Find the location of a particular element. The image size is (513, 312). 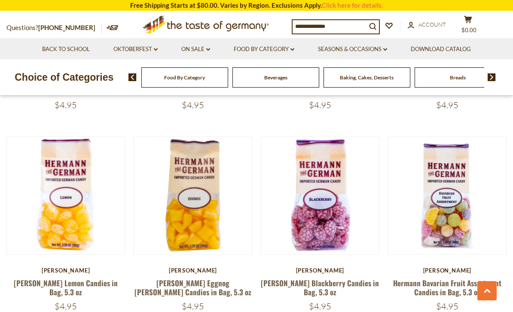

a: Download Catalog is located at coordinates (441, 49).